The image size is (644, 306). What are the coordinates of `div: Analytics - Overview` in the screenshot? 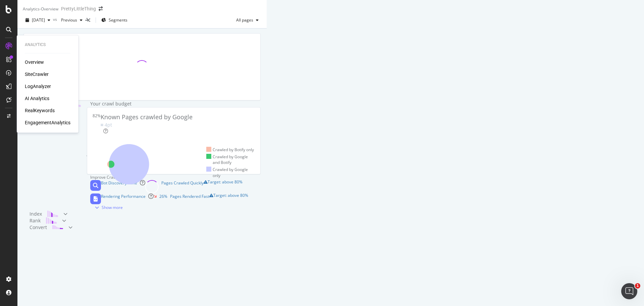 It's located at (41, 9).